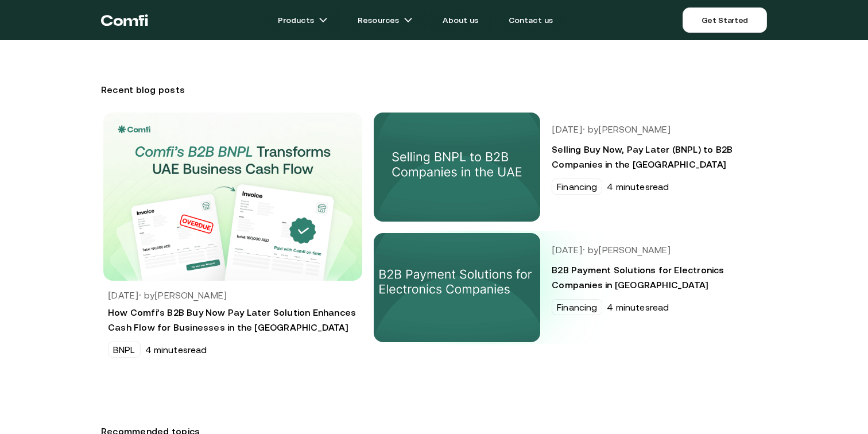 This screenshot has width=868, height=434. I want to click on a: Learn about the benefits of Buy Now, Pay Later (BNPL)for B2B companies in the UAE and how embedde..., so click(569, 167).